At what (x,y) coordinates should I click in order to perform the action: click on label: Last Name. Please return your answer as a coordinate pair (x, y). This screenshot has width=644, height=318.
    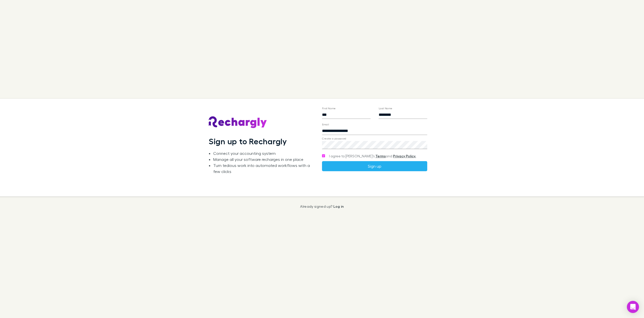
    Looking at the image, I should click on (385, 108).